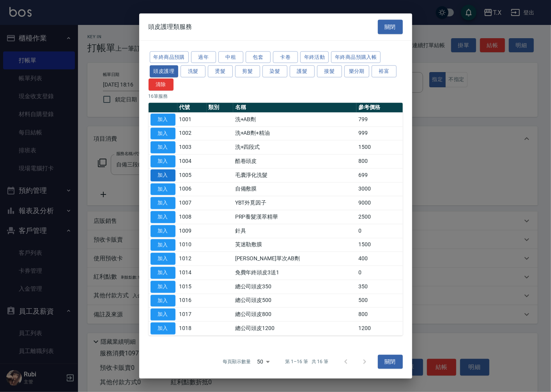 Image resolution: width=551 pixels, height=392 pixels. What do you see at coordinates (379, 259) in the screenshot?
I see `td: 400` at bounding box center [379, 259].